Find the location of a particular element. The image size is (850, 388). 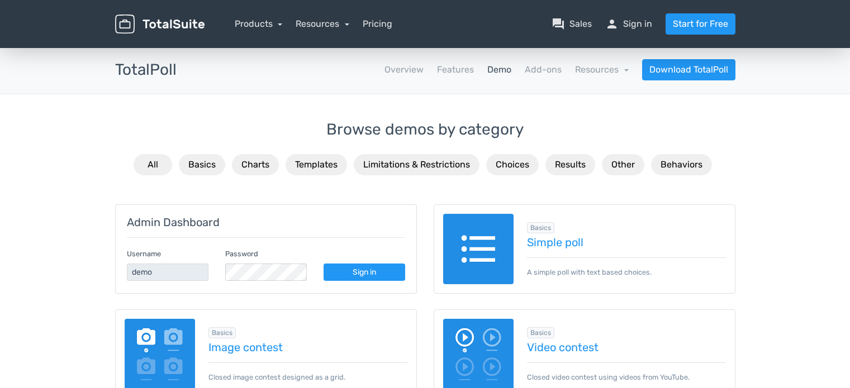

button: Other is located at coordinates (623, 165).